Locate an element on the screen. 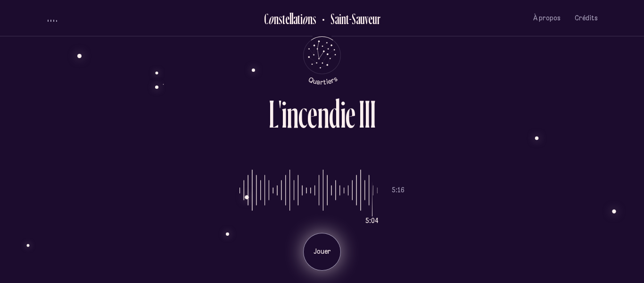 The width and height of the screenshot is (644, 283). span: À propos is located at coordinates (547, 18).